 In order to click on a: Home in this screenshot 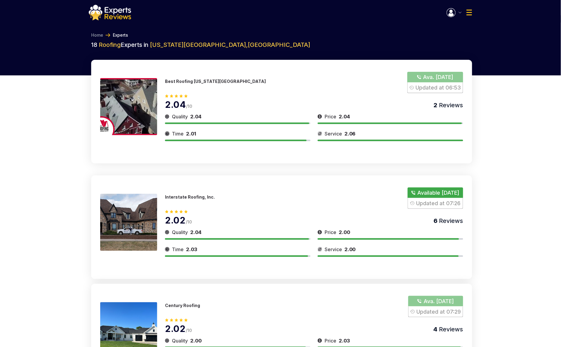, I will do `click(97, 35)`.